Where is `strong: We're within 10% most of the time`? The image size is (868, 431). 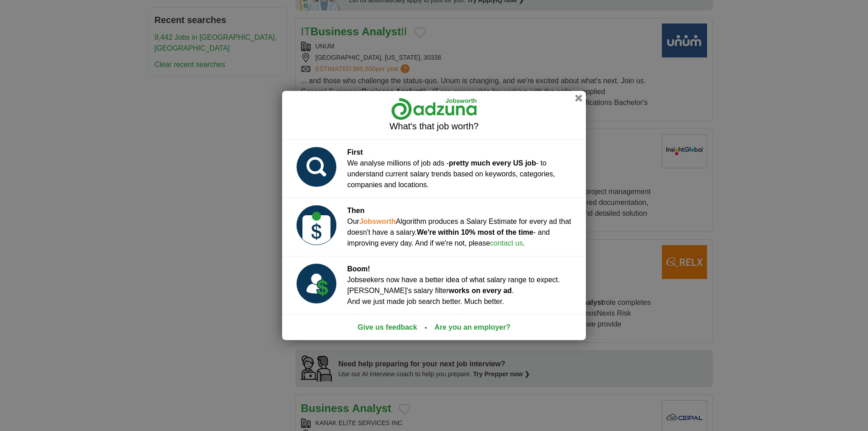 strong: We're within 10% most of the time is located at coordinates (475, 232).